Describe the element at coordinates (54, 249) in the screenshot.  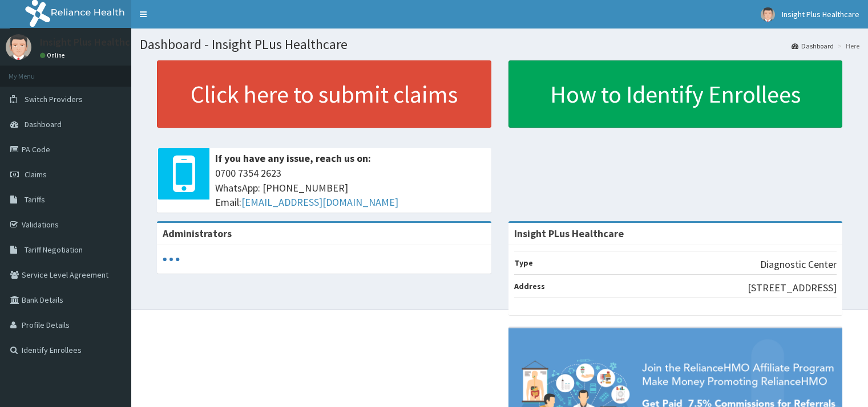
I see `span: Tariff Negotiation` at that location.